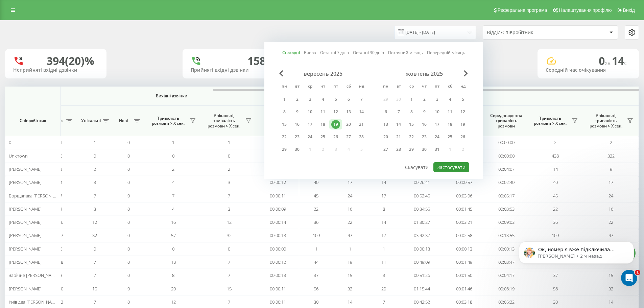 The height and width of the screenshot is (308, 644). What do you see at coordinates (555, 156) in the screenshot?
I see `span: 438` at bounding box center [555, 156].